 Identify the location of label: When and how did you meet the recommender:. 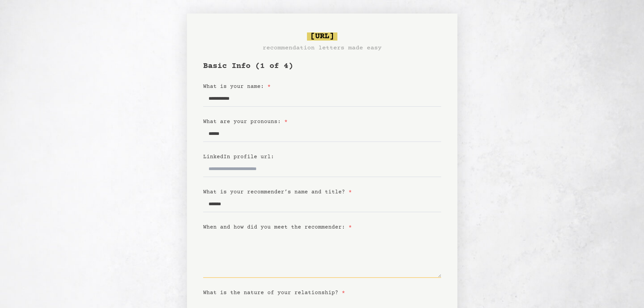
(277, 227).